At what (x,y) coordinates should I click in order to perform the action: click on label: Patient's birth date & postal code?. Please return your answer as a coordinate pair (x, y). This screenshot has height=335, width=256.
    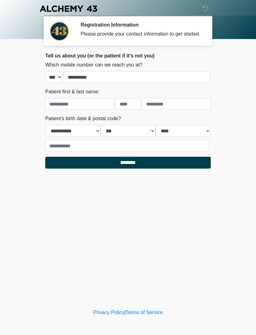
    Looking at the image, I should click on (83, 119).